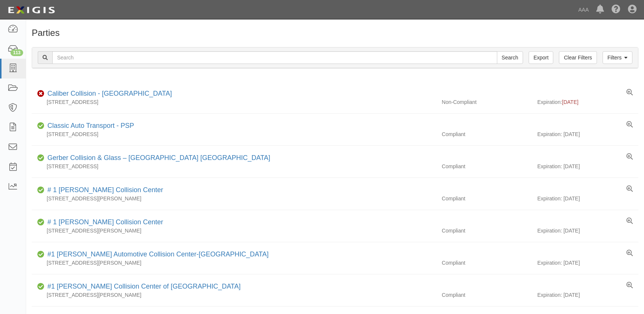  Describe the element at coordinates (618, 58) in the screenshot. I see `a: Filters` at that location.